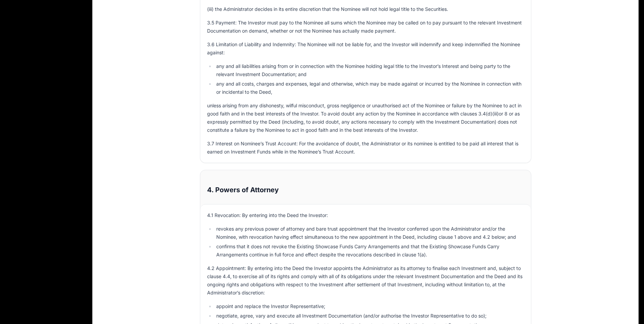  What do you see at coordinates (369, 233) in the screenshot?
I see `li: revokes any previous power of attorney and bare trust appointment that the Investor conferred upo...` at bounding box center [369, 233].